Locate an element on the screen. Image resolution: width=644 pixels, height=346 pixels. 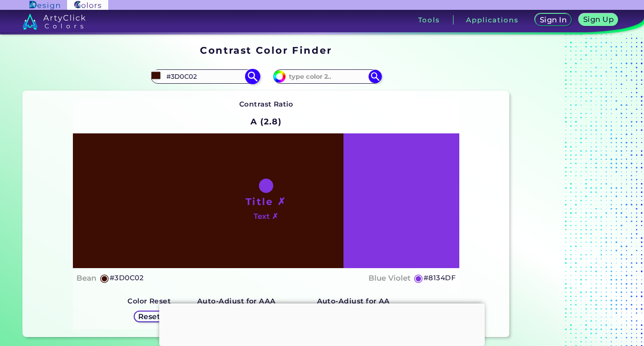
h5: Sign In is located at coordinates (553, 20).